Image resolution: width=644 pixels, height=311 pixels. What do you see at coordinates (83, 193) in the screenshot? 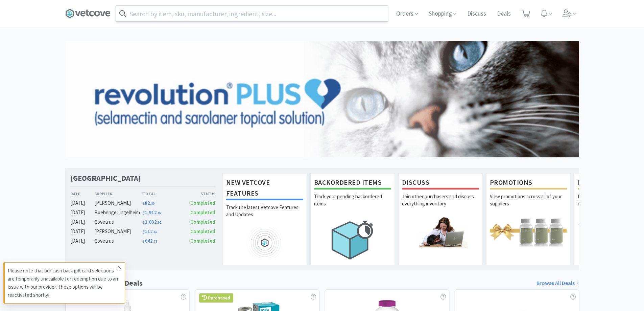
I see `div: Date` at bounding box center [83, 193].